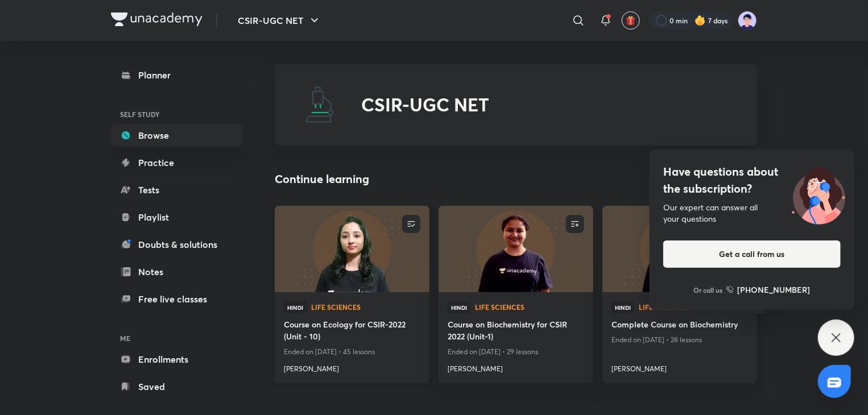  What do you see at coordinates (320, 104) in the screenshot?
I see `img: CSIR-UGC NET` at bounding box center [320, 104].